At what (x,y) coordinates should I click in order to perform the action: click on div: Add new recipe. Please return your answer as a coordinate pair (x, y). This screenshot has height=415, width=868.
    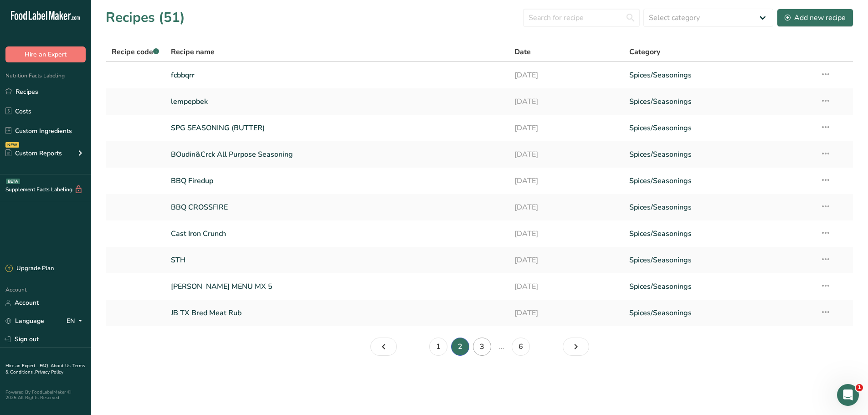
    Looking at the image, I should click on (816, 17).